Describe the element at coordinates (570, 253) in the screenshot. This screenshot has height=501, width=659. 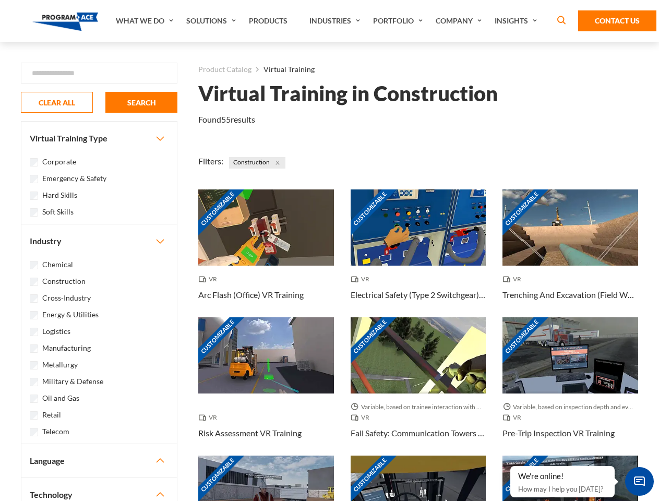
I see `a: Customizable Thumbnail - Trenching And Excavation (Field Work) VR Training VR Trenching And Excav...` at that location.